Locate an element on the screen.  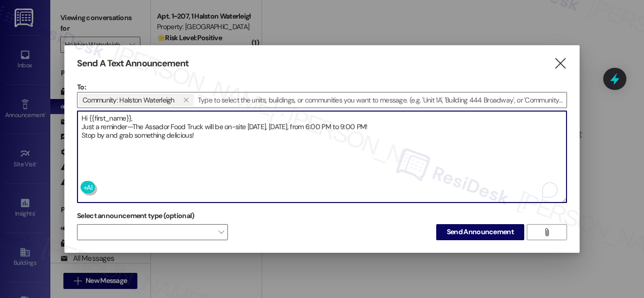
p: To: is located at coordinates (322, 87).